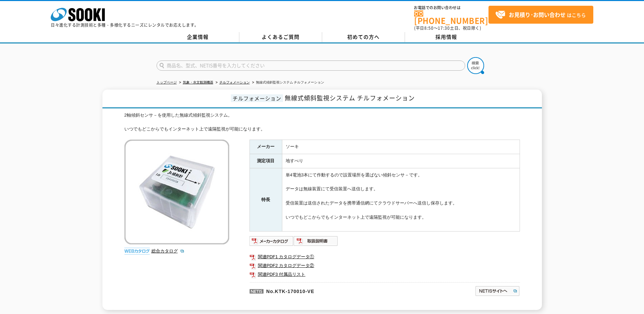 The image size is (644, 314). Describe the element at coordinates (316, 241) in the screenshot. I see `img: 取扱説明書` at that location.